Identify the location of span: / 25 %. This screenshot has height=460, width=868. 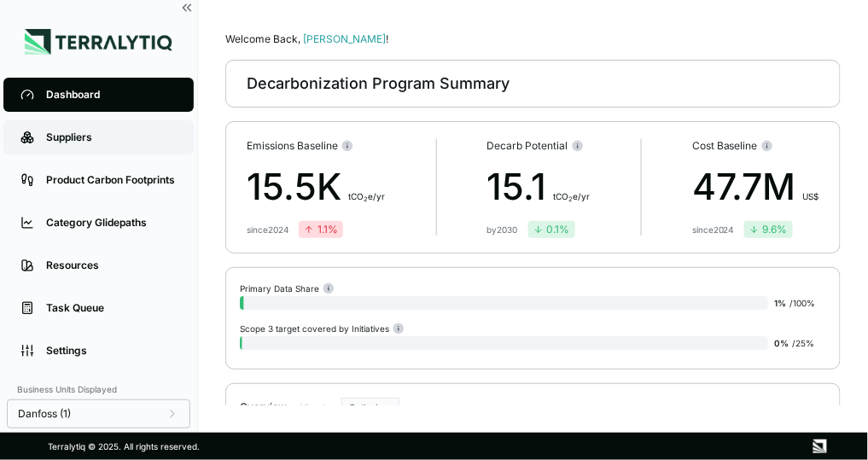
(804, 343).